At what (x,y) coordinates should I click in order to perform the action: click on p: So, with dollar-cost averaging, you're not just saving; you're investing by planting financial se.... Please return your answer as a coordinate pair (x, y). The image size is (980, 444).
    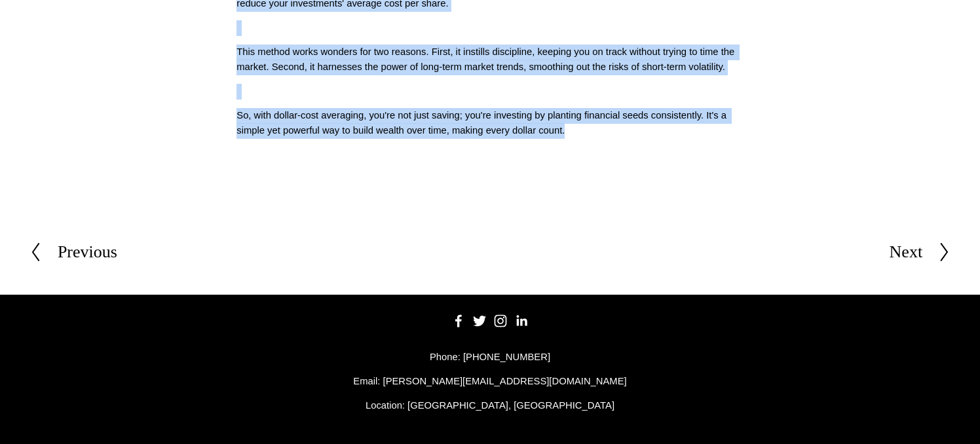
    Looking at the image, I should click on (490, 123).